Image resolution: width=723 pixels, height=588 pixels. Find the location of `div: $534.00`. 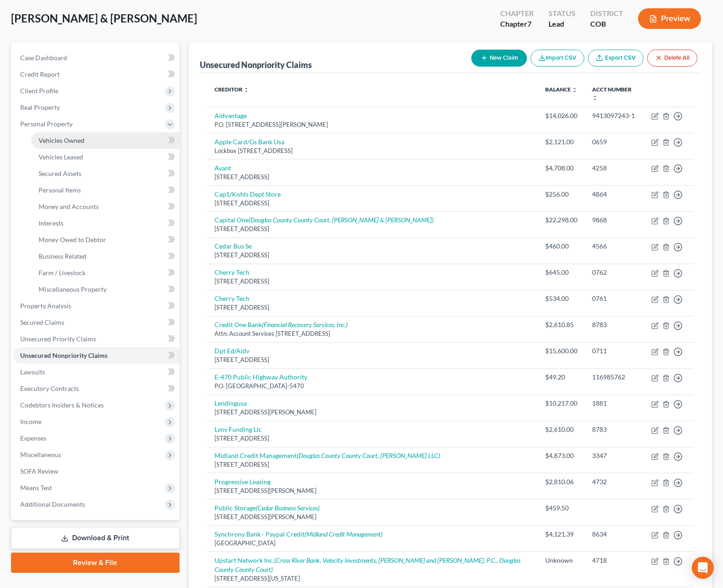

div: $534.00 is located at coordinates (561, 299).